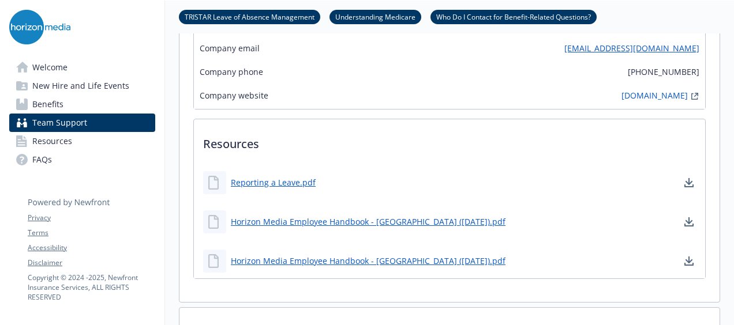  I want to click on span: Team Support, so click(59, 123).